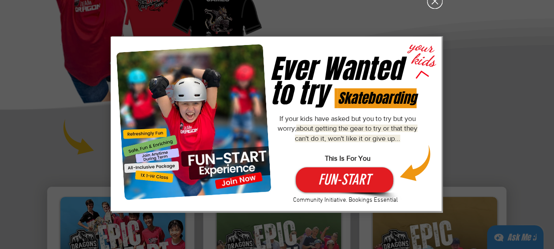  Describe the element at coordinates (194, 122) in the screenshot. I see `img: FUN-START.png` at that location.